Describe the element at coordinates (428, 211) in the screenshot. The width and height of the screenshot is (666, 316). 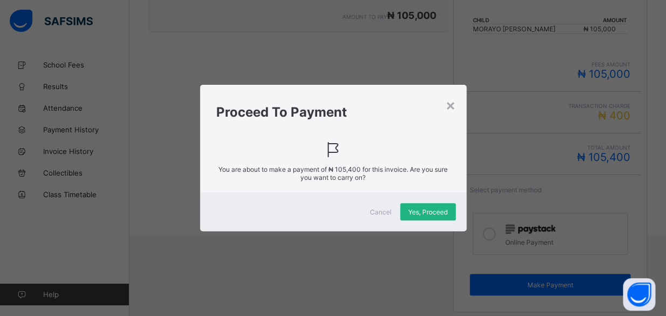
I see `span: Yes, Proceed` at that location.